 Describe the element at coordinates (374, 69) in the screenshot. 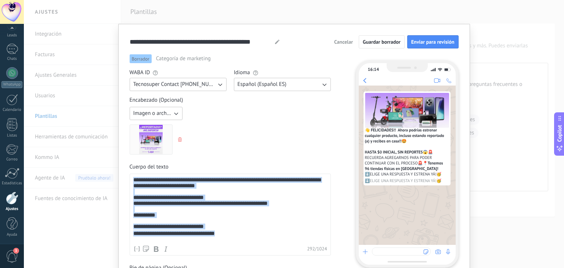

I see `div: 16:14` at that location.